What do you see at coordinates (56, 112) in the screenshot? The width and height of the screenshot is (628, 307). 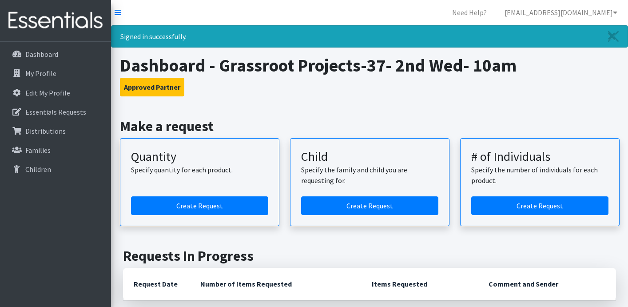 I see `a: Essentials Requests` at bounding box center [56, 112].